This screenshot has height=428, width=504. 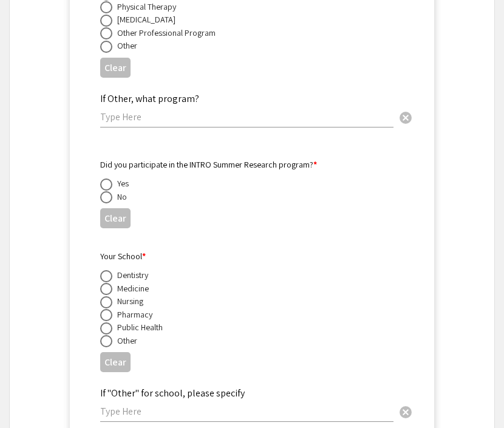 I want to click on div: Pharmacy, so click(x=135, y=315).